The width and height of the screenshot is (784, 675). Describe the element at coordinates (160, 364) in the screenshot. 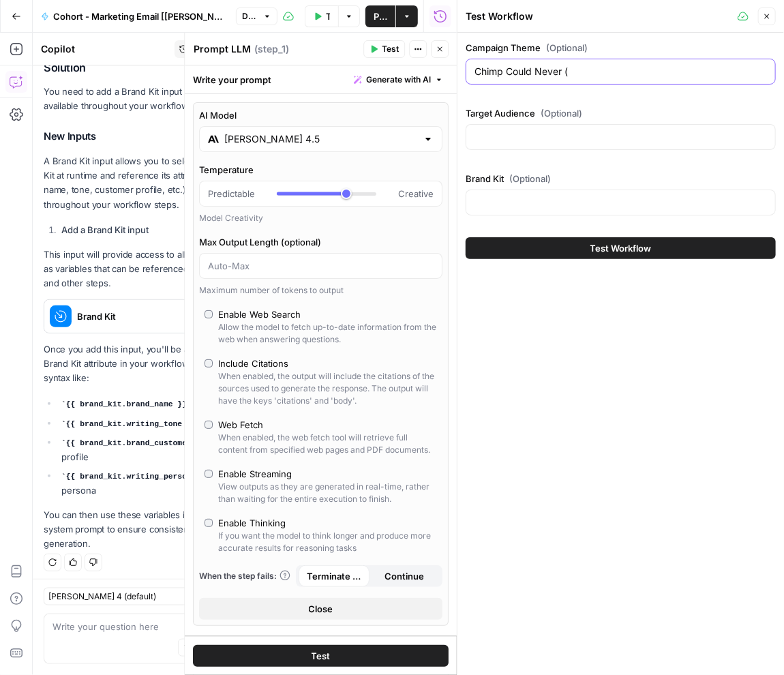

I see `p: Once you add this input, you'll be able to reference any Brand Kit attribute in your workflow ste...` at that location.